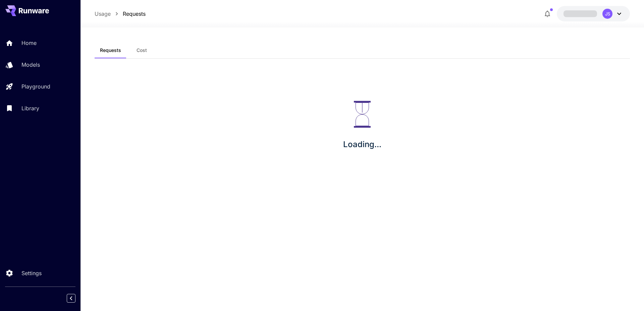  Describe the element at coordinates (76, 299) in the screenshot. I see `div: Collapse sidebar` at that location.